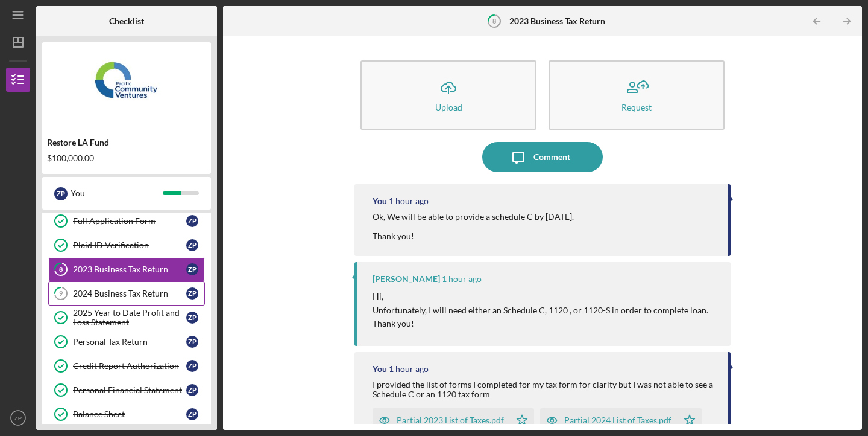 The image size is (868, 436). What do you see at coordinates (621, 420) in the screenshot?
I see `button: Partial 2024 List of Taxes.pdf` at bounding box center [621, 420].